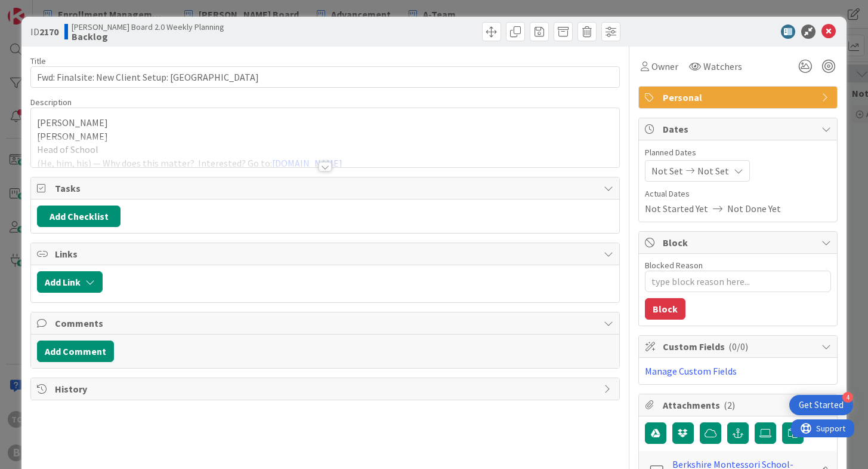  What do you see at coordinates (78, 216) in the screenshot?
I see `button: Add Checklist` at bounding box center [78, 216].